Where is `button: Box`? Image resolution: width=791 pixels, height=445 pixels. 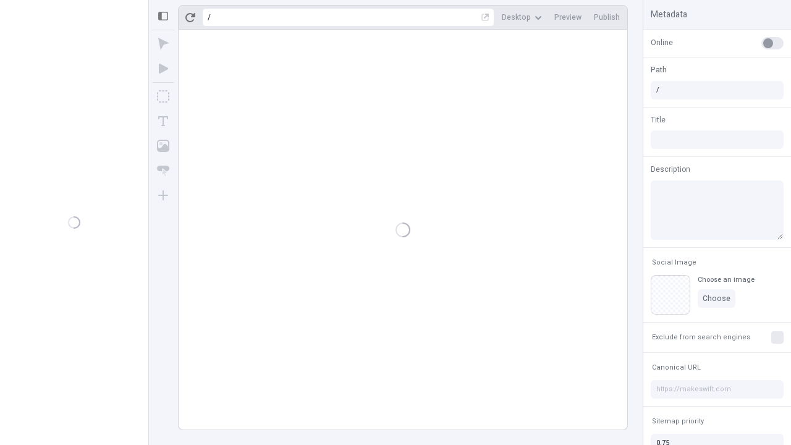 button: Box is located at coordinates (163, 96).